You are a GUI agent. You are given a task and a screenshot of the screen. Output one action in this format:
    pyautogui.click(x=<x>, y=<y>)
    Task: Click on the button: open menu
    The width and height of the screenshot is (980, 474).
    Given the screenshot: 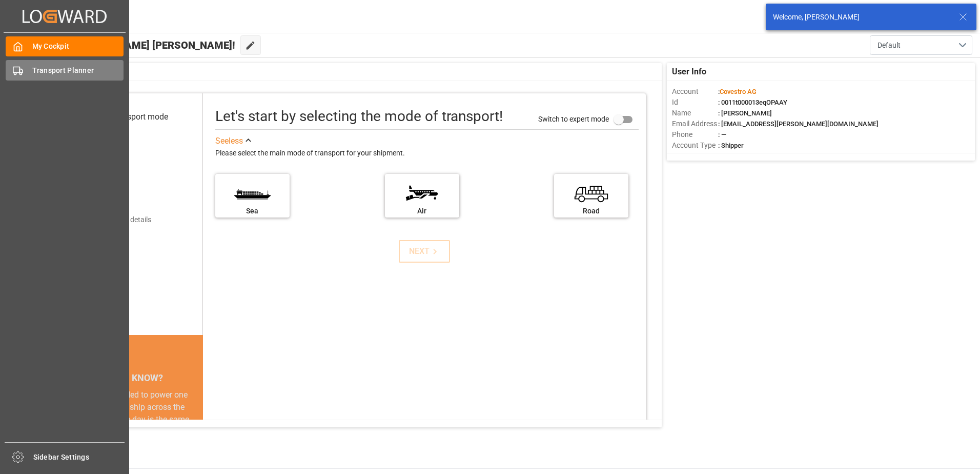 What is the action you would take?
    pyautogui.click(x=921, y=45)
    